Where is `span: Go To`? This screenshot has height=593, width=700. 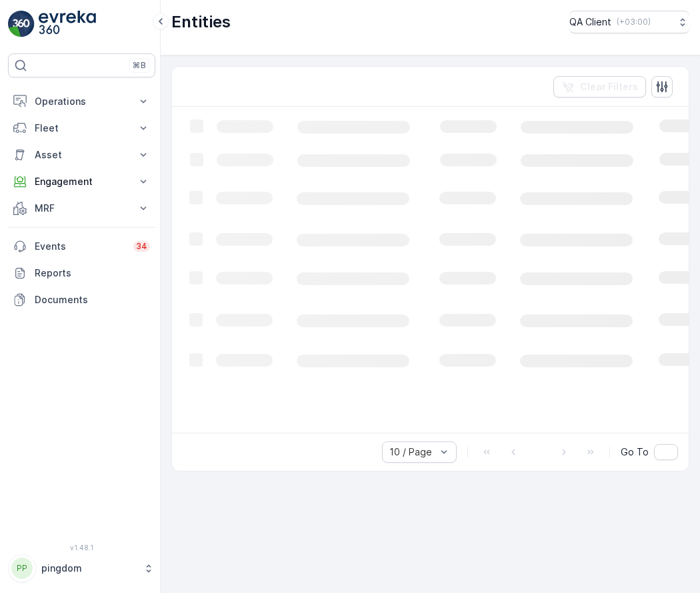 span: Go To is located at coordinates (635, 452).